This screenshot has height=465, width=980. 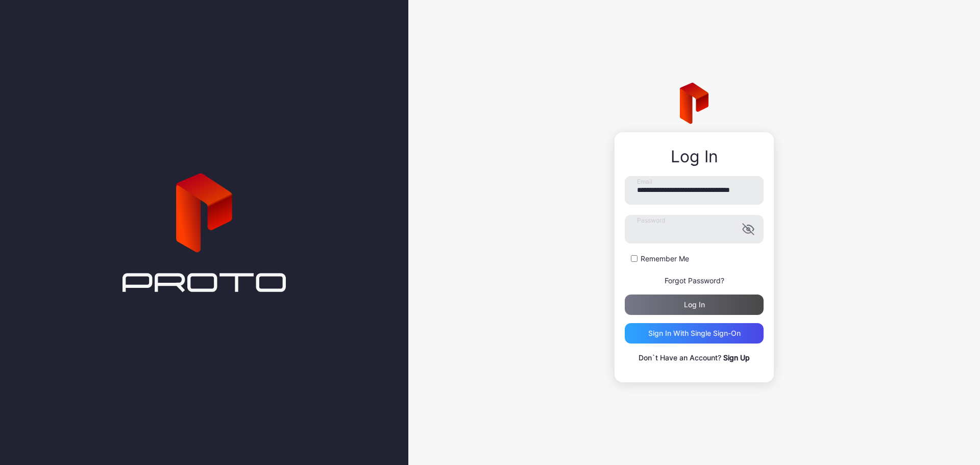 What do you see at coordinates (736, 358) in the screenshot?
I see `a: Sign Up` at bounding box center [736, 358].